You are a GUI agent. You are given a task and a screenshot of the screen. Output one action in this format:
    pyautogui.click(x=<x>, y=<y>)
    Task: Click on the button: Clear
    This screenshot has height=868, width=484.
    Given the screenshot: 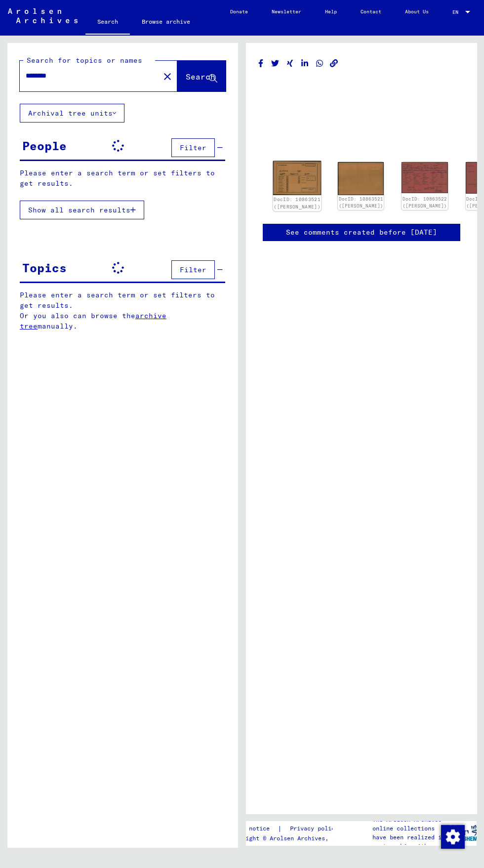 What is the action you would take?
    pyautogui.click(x=167, y=76)
    